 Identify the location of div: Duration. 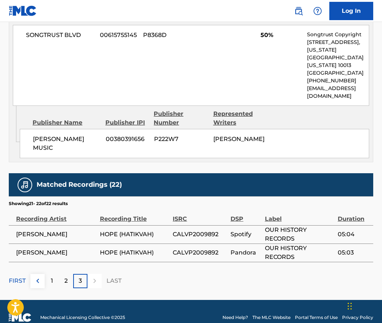
(354, 215).